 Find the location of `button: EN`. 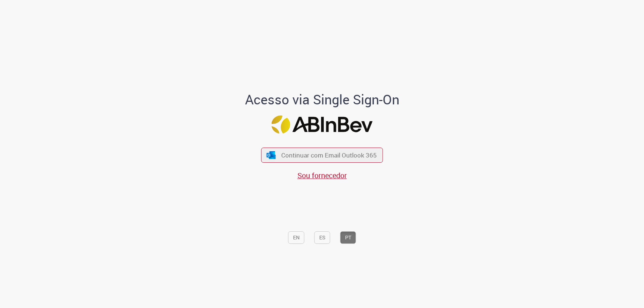

button: EN is located at coordinates (296, 238).